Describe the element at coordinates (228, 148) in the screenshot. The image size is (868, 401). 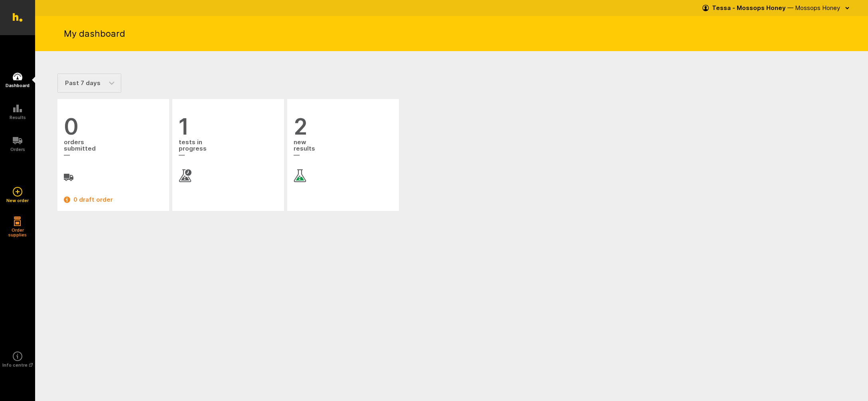
I see `a: 1 tests inprogress` at that location.